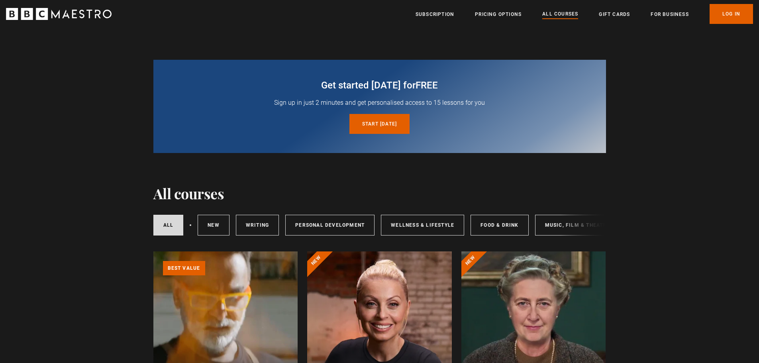 This screenshot has width=759, height=363. What do you see at coordinates (498, 14) in the screenshot?
I see `a: Pricing Options` at bounding box center [498, 14].